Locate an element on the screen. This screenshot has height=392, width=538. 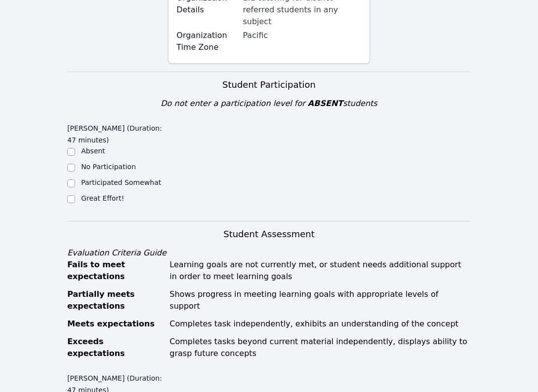
label: No Participation is located at coordinates (108, 167).